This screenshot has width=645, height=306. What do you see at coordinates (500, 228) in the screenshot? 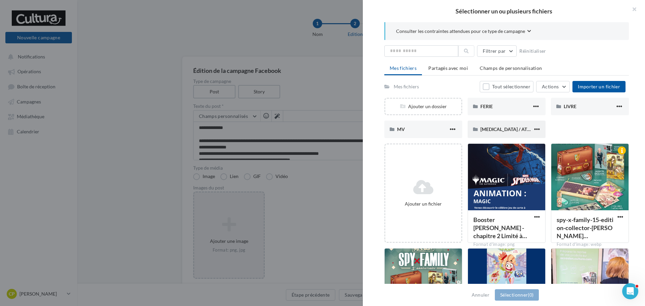
I see `span: Booster Lorcana - chapitre 2 Limité à 3 par foyer` at bounding box center [500, 228].